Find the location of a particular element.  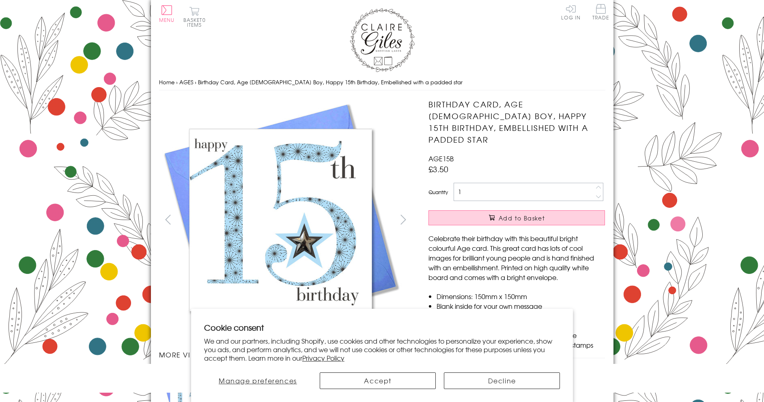

button: next is located at coordinates (403, 219).